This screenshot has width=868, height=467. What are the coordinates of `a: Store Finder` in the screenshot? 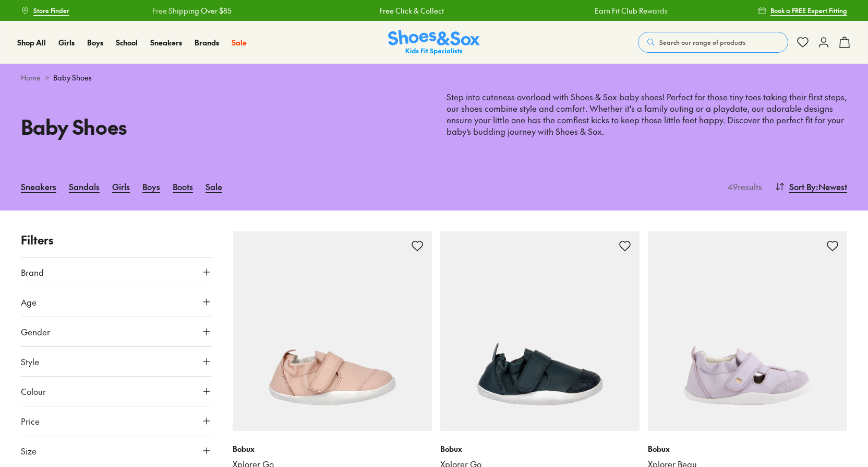 It's located at (45, 10).